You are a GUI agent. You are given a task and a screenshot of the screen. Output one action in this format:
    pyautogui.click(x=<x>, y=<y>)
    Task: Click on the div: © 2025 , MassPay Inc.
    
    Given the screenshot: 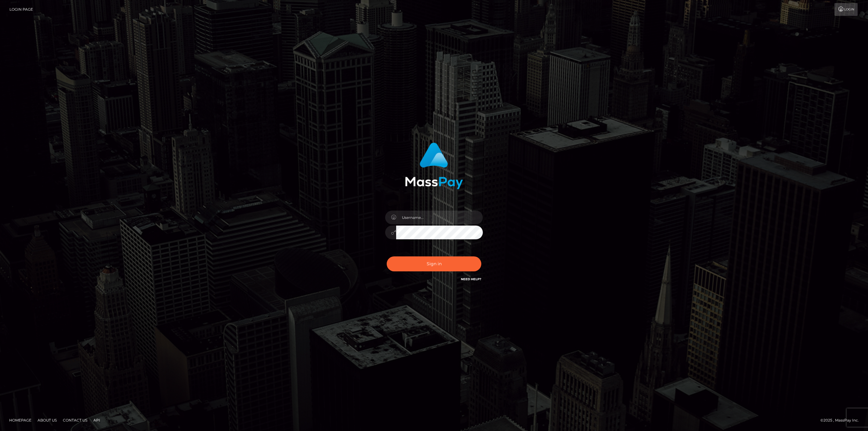 What is the action you would take?
    pyautogui.click(x=841, y=421)
    